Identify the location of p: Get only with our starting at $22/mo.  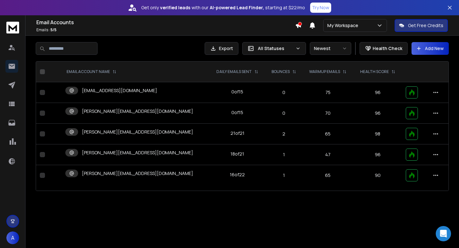
(223, 8).